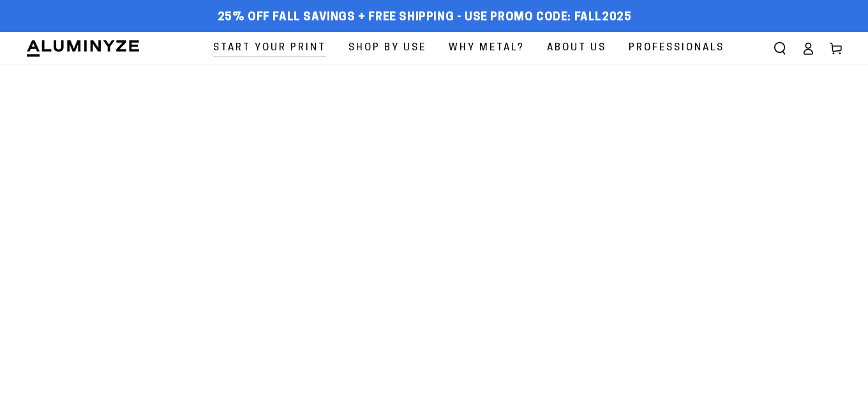 This screenshot has height=415, width=868. I want to click on img: Aluminyze, so click(83, 49).